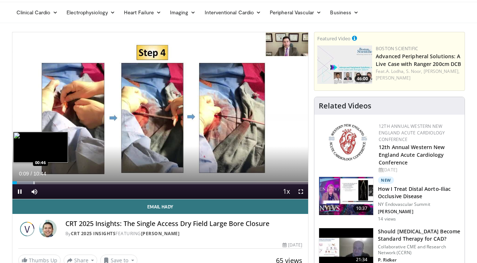  I want to click on a: Electrophysiology, so click(91, 12).